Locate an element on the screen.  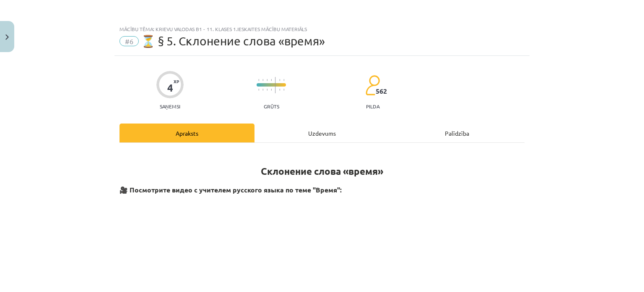
div: Palīdzība is located at coordinates (457, 133).